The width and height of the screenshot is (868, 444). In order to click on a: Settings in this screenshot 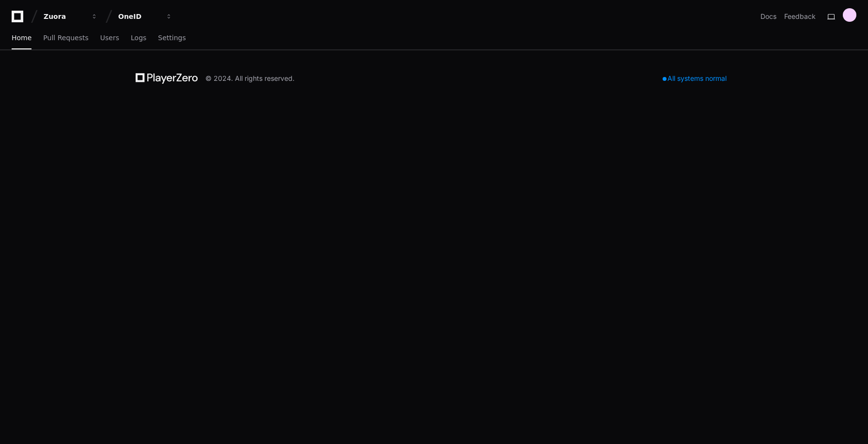, I will do `click(172, 38)`.